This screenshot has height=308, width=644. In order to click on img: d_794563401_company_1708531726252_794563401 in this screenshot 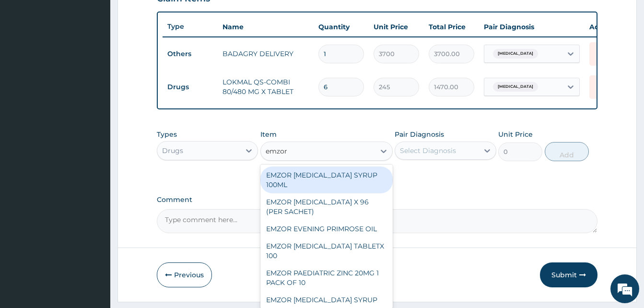, I will do `click(28, 60)`.